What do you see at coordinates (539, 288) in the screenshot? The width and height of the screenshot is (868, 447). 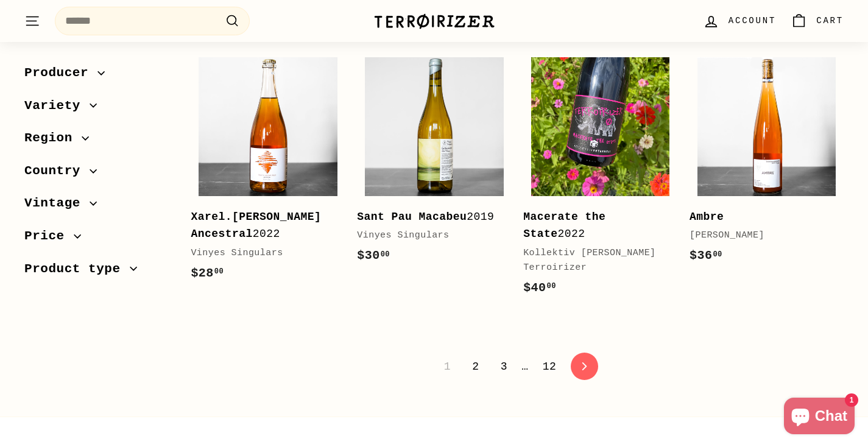 I see `span: $40` at bounding box center [539, 288].